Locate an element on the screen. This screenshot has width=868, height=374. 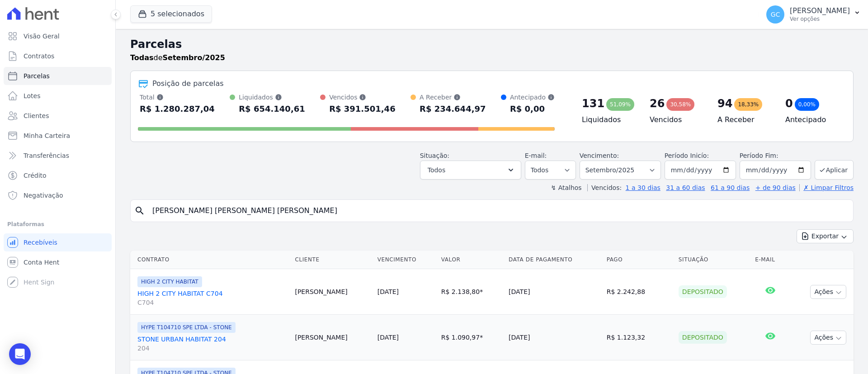
th: E-mail is located at coordinates (770, 259).